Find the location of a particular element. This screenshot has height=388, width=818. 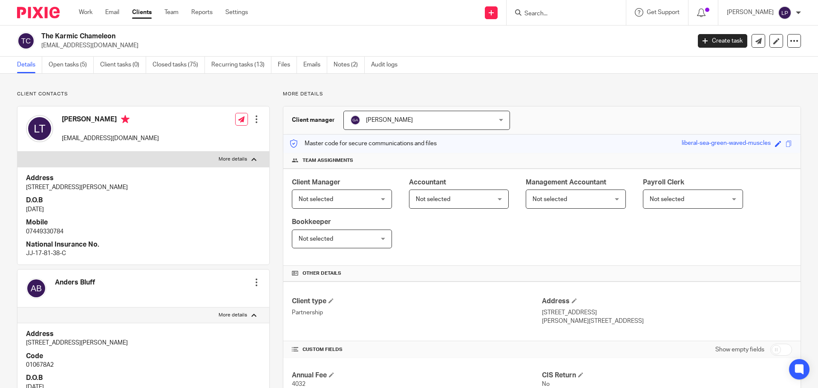

h4: CUSTOM FIELDS is located at coordinates (417, 350).